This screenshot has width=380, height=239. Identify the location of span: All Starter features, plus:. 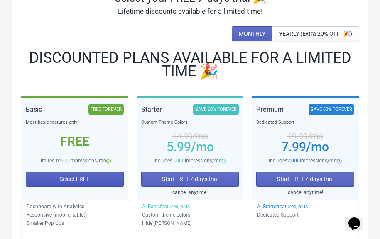
(283, 206).